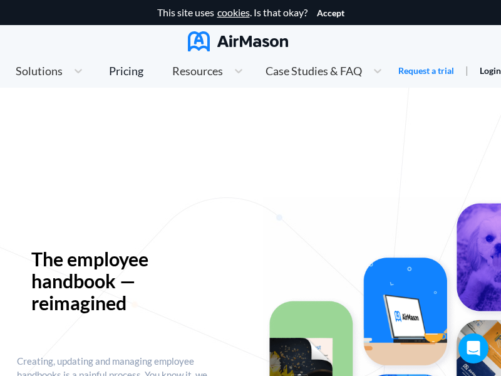 The image size is (501, 376). What do you see at coordinates (126, 71) in the screenshot?
I see `a: Pricing` at bounding box center [126, 71].